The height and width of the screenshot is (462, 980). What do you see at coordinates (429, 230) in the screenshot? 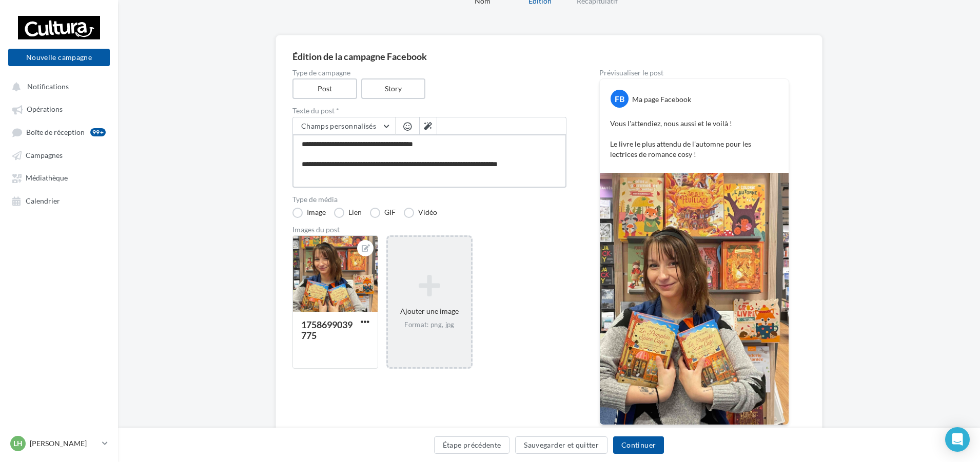
I see `div: Images du post` at bounding box center [429, 230].